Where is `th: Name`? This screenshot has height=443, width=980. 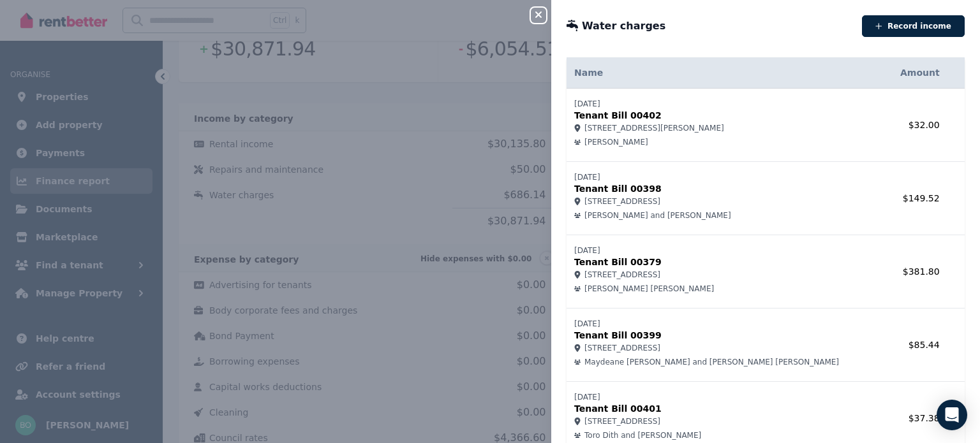
th: Name is located at coordinates (725, 73).